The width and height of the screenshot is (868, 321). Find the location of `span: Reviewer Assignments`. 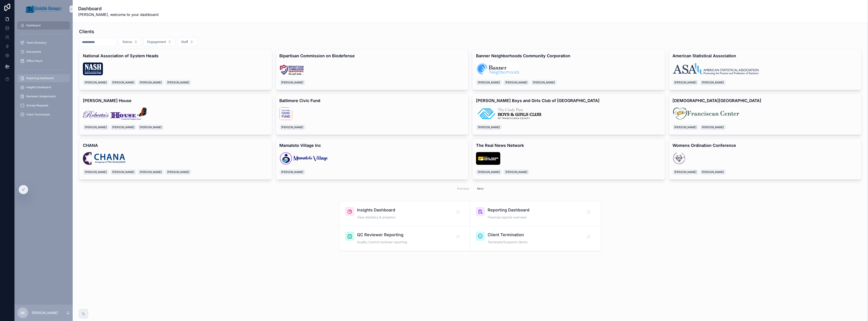

span: Reviewer Assignments is located at coordinates (41, 97).